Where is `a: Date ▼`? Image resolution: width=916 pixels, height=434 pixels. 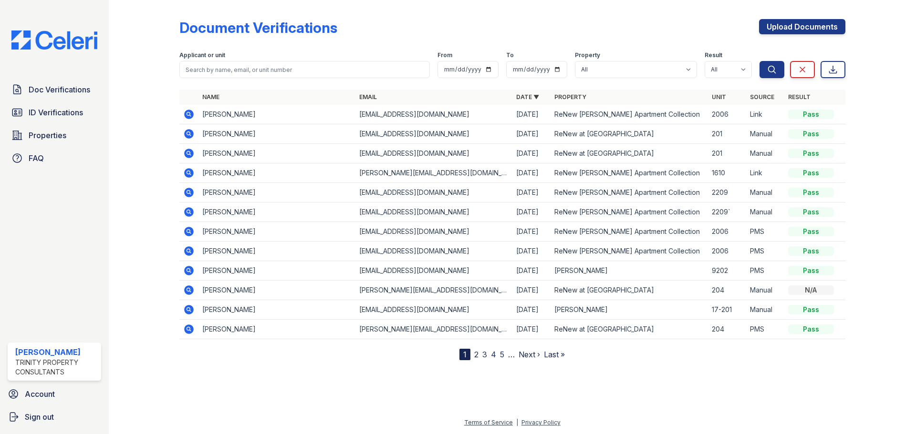 a: Date ▼ is located at coordinates (527, 97).